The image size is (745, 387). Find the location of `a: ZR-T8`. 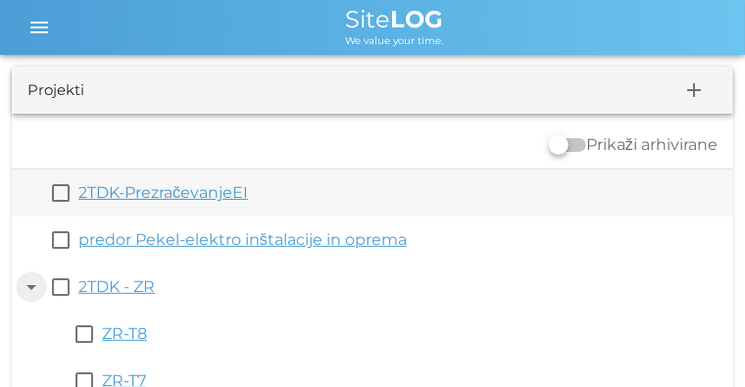

a: ZR-T8 is located at coordinates (125, 333).